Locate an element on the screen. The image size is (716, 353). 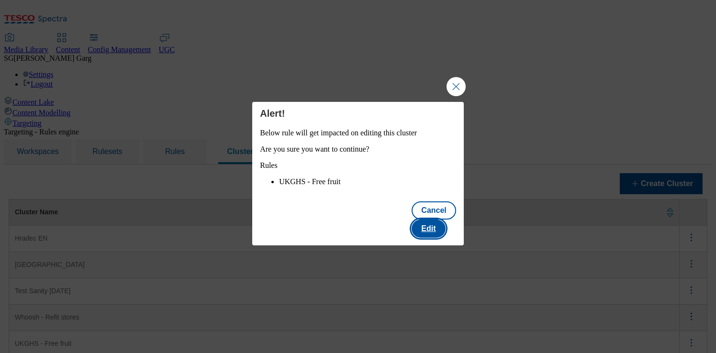
li: UKGHS - Free fruit is located at coordinates (368, 182).